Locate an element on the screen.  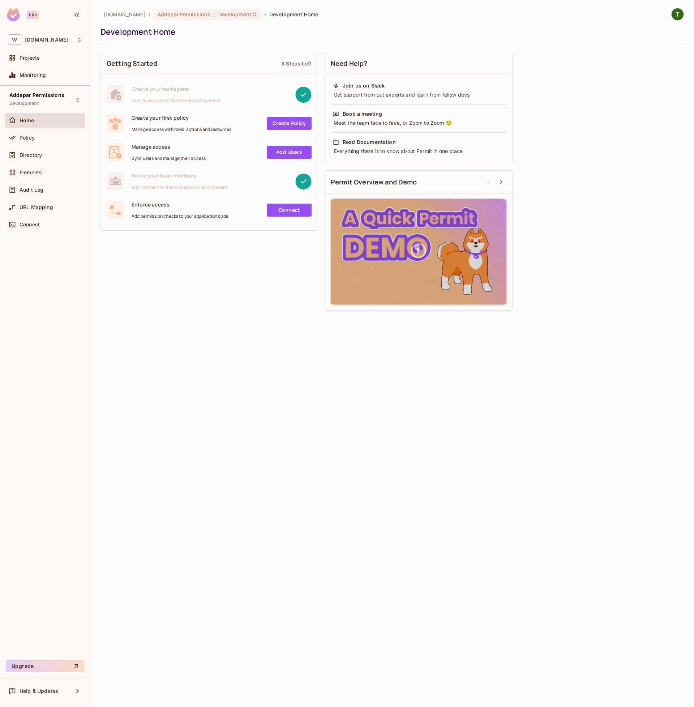
span: Permit Overview and Demo is located at coordinates (374, 182).